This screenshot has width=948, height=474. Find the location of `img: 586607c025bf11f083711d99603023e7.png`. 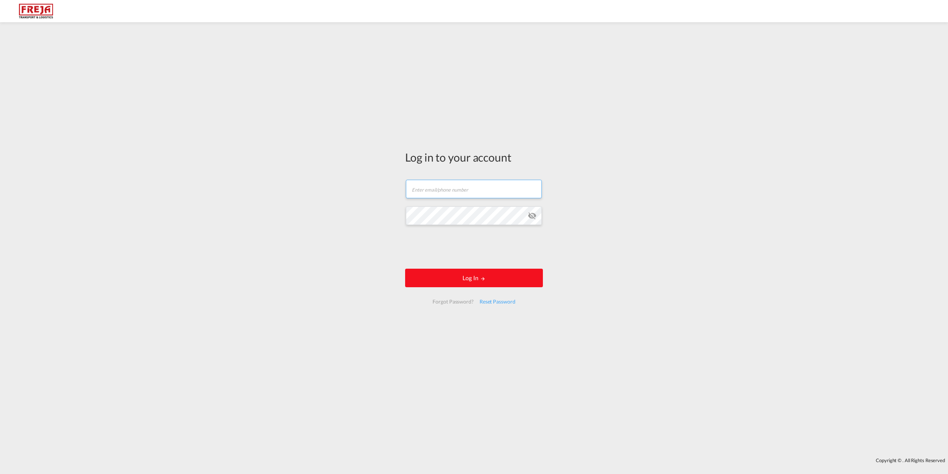

img: 586607c025bf11f083711d99603023e7.png is located at coordinates (36, 11).